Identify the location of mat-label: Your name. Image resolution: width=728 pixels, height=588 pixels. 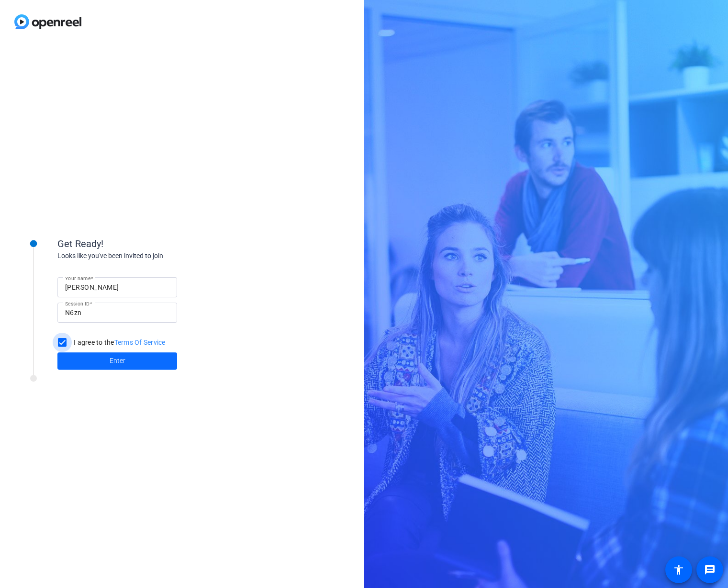
(78, 278).